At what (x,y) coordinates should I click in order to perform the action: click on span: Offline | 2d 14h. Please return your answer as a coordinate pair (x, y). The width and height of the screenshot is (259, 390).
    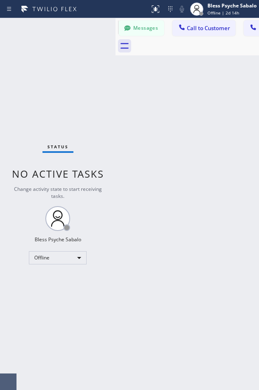
    Looking at the image, I should click on (223, 13).